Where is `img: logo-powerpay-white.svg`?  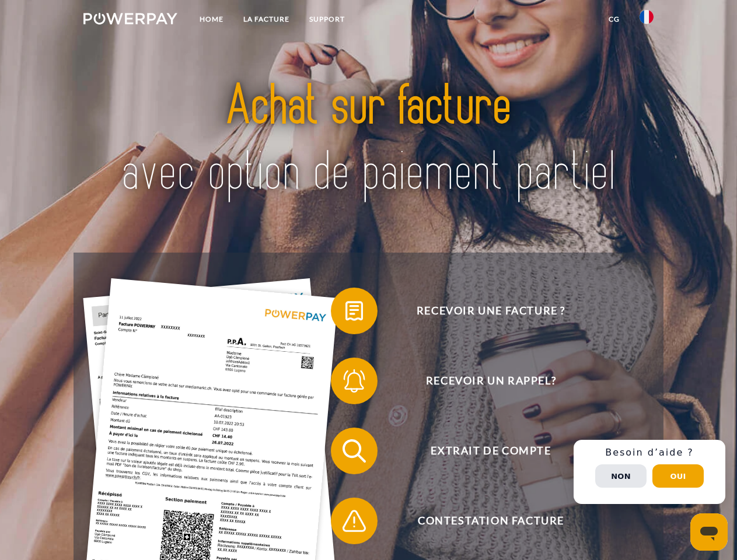 img: logo-powerpay-white.svg is located at coordinates (130, 19).